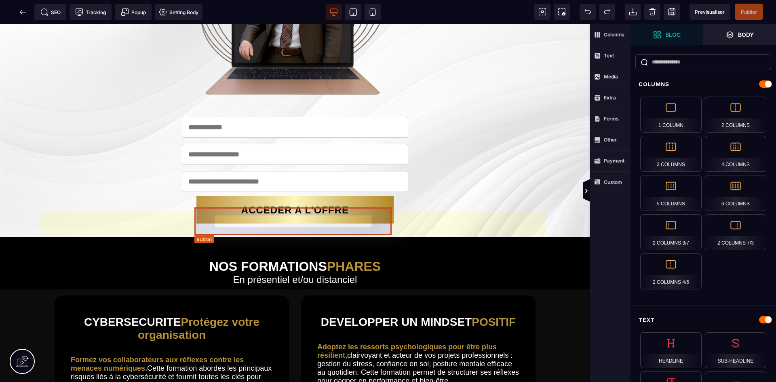 This screenshot has height=382, width=776. What do you see at coordinates (90, 12) in the screenshot?
I see `span: Tracking` at bounding box center [90, 12].